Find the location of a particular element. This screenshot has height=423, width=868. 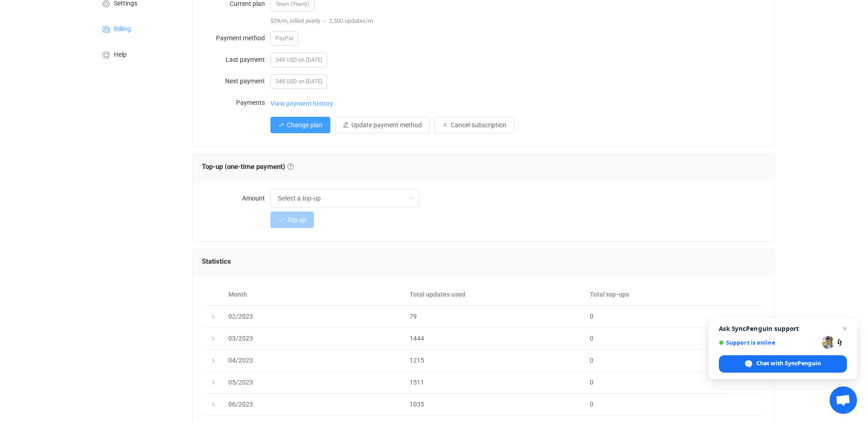

span: Top up is located at coordinates (296, 220).